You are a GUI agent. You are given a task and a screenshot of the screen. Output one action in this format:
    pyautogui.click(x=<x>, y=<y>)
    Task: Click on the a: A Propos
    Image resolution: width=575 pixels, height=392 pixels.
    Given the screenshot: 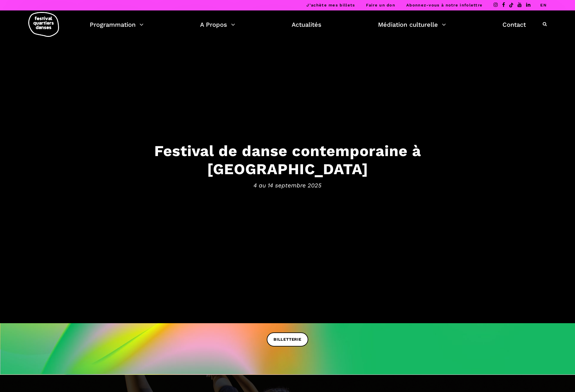 What is the action you would take?
    pyautogui.click(x=217, y=25)
    